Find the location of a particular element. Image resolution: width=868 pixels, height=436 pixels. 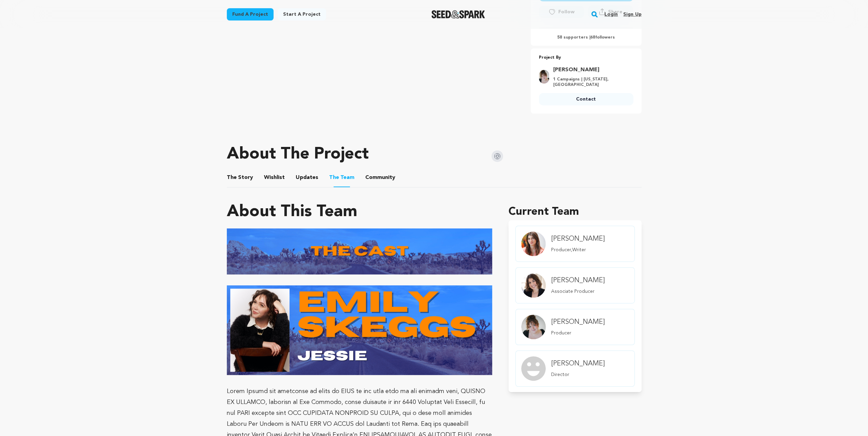

a: Goto Katya Kaminsky profile is located at coordinates (591, 70).